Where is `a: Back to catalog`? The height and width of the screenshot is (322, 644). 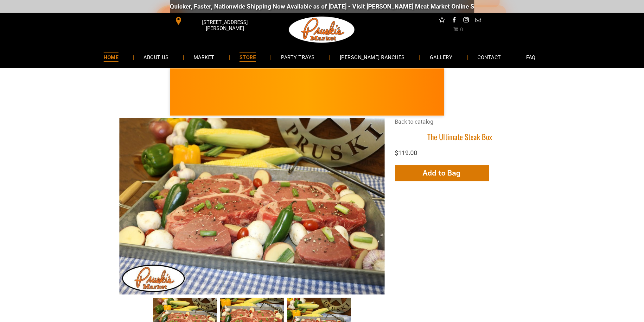 a: Back to catalog is located at coordinates (414, 122).